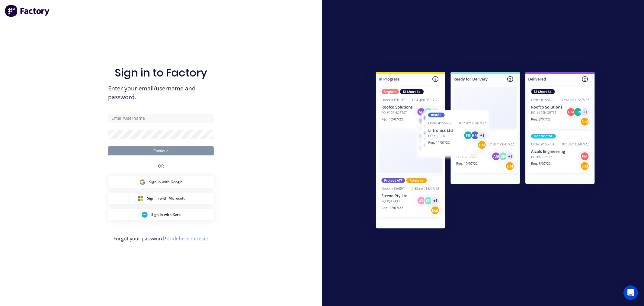 The image size is (644, 306). I want to click on img: Google Sign in, so click(143, 182).